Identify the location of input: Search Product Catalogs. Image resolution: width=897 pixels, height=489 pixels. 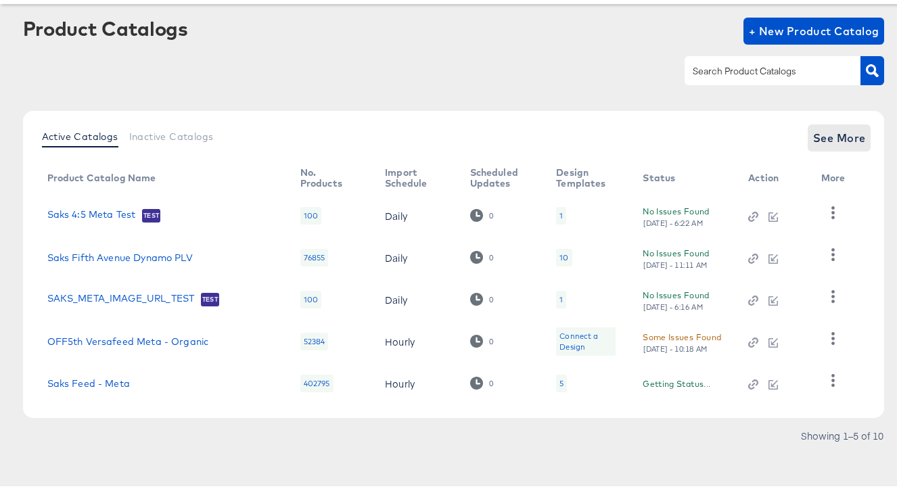
(761, 68).